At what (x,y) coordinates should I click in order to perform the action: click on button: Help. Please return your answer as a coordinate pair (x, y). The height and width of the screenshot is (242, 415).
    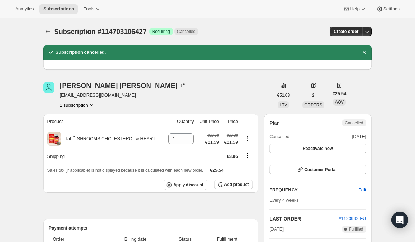
    Looking at the image, I should click on (355, 9).